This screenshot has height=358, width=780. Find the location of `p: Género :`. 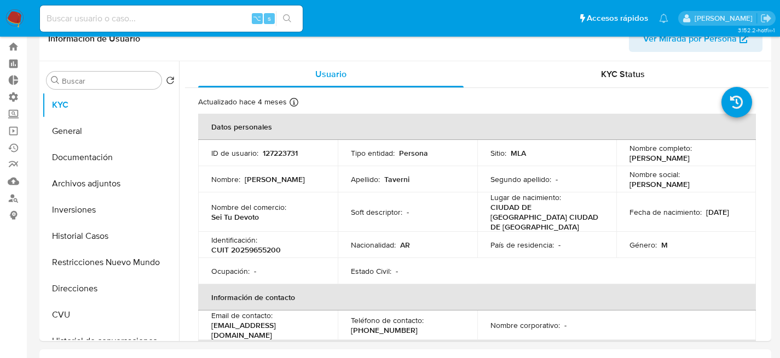

p: Género : is located at coordinates (643, 245).